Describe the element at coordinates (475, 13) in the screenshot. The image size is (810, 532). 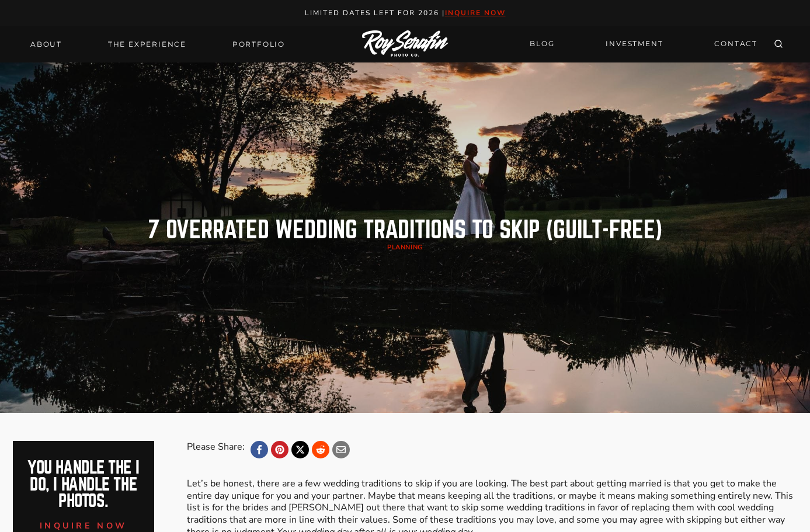
I see `a: inquire now` at that location.